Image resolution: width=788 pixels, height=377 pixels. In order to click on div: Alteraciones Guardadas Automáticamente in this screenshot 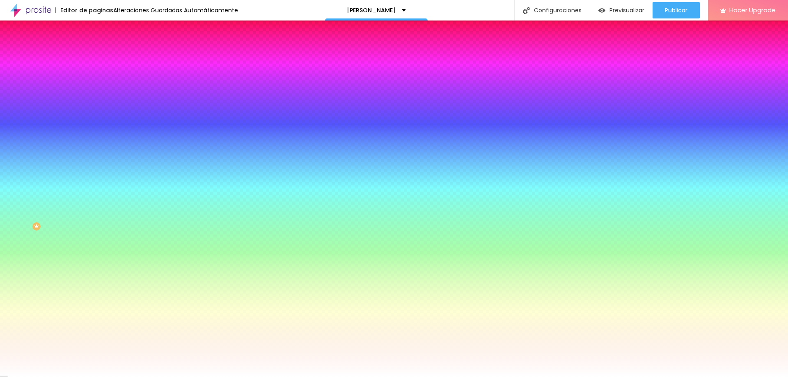, I will do `click(176, 10)`.